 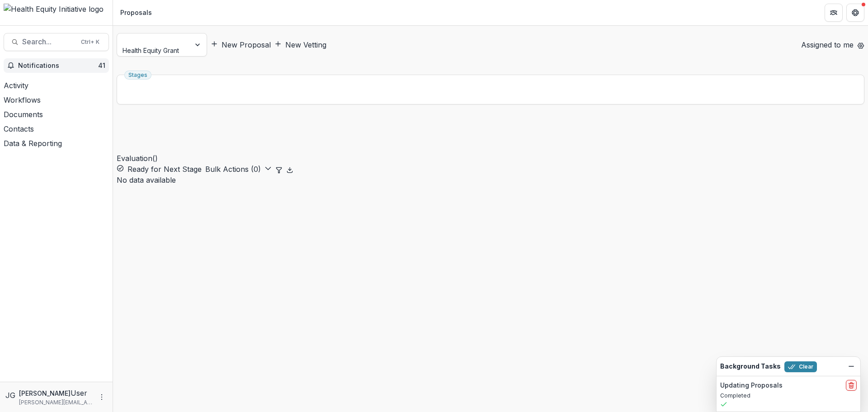 I want to click on span: 41, so click(x=102, y=65).